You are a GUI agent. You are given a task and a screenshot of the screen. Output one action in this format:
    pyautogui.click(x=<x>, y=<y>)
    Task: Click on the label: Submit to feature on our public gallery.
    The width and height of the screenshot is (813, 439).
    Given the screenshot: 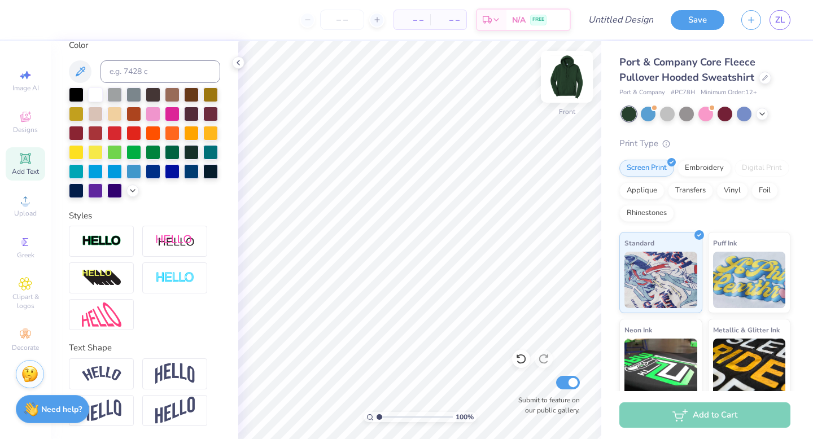 What is the action you would take?
    pyautogui.click(x=546, y=405)
    